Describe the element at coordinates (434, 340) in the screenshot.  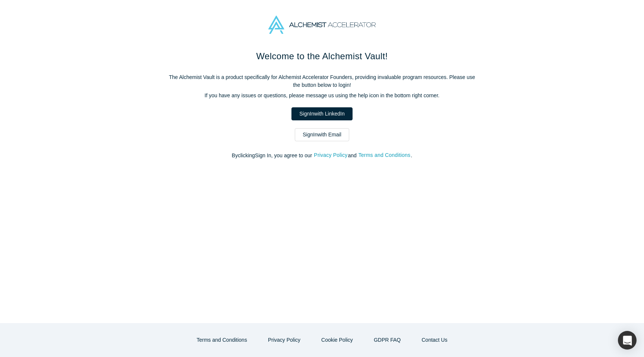
I see `button: Contact Us` at that location.